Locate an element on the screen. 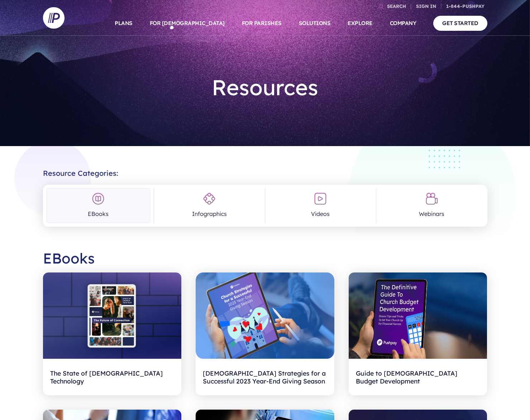 This screenshot has height=420, width=530. img: Webinars Icon is located at coordinates (432, 199).